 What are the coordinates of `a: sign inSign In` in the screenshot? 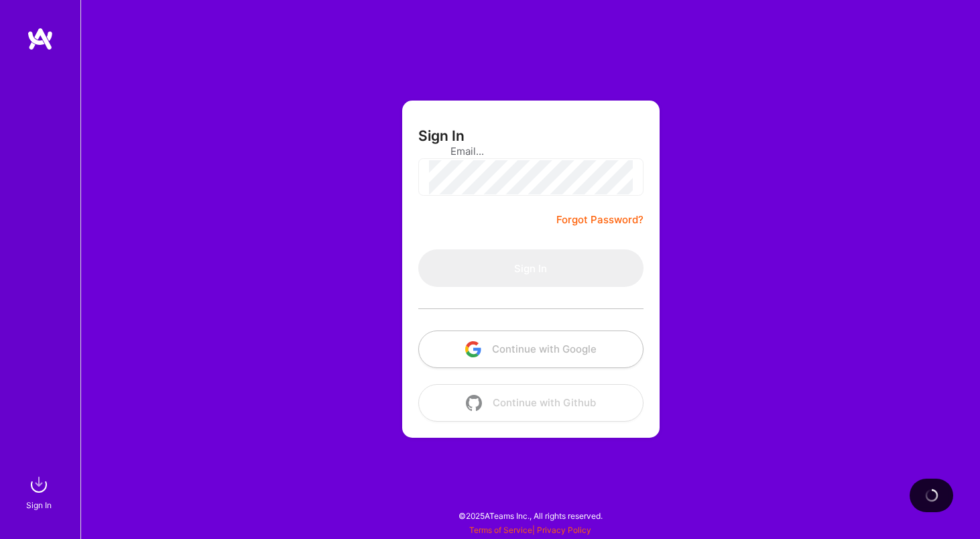 It's located at (40, 491).